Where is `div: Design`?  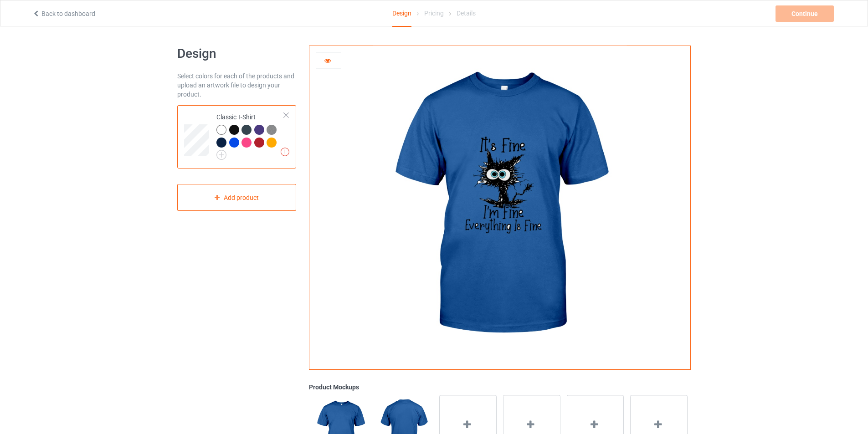
div: Design is located at coordinates (402, 13).